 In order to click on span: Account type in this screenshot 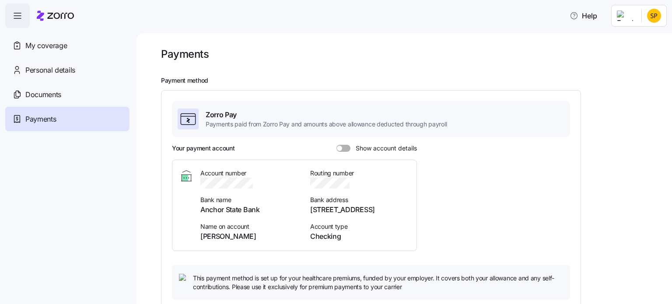, I will do `click(360, 227)`.